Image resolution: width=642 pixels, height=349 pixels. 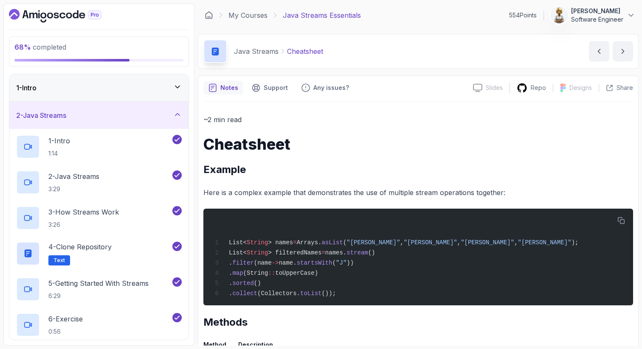 I want to click on h3: 2 - Java Streams, so click(x=41, y=115).